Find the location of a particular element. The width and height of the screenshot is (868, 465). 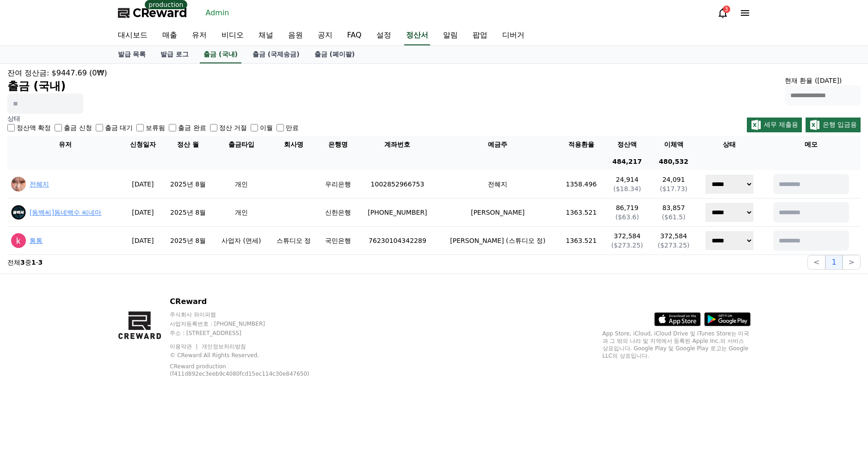

span: Settings is located at coordinates (148, 311).